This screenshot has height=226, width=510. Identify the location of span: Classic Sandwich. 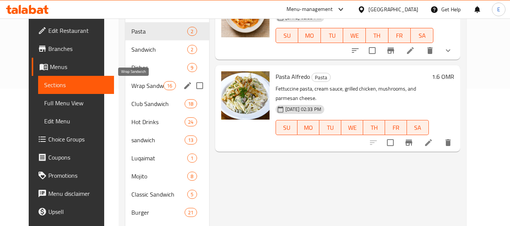
(159, 194).